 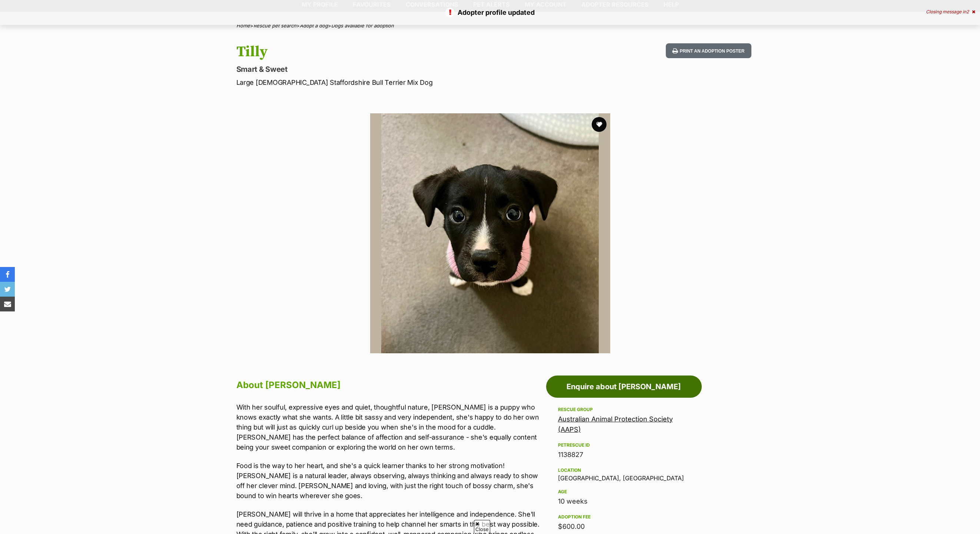 I want to click on p: Food is the way to her heart, and she's a quick learner thanks to her strong motivation! [PERSON_..., so click(x=390, y=481).